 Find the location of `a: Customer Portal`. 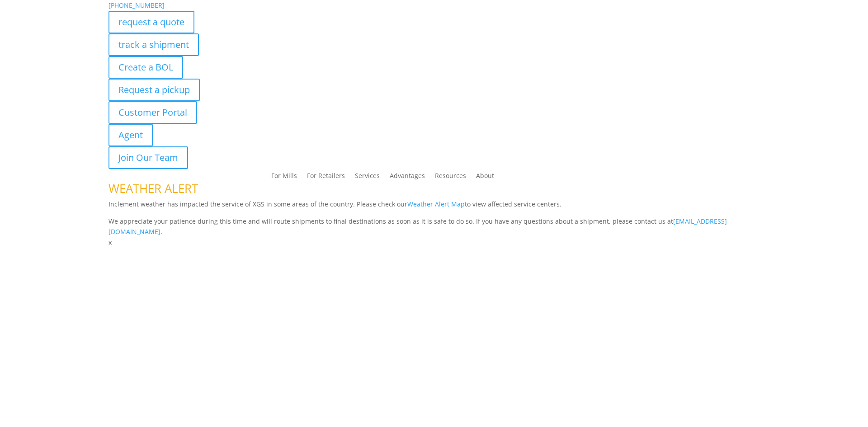

a: Customer Portal is located at coordinates (152, 113).